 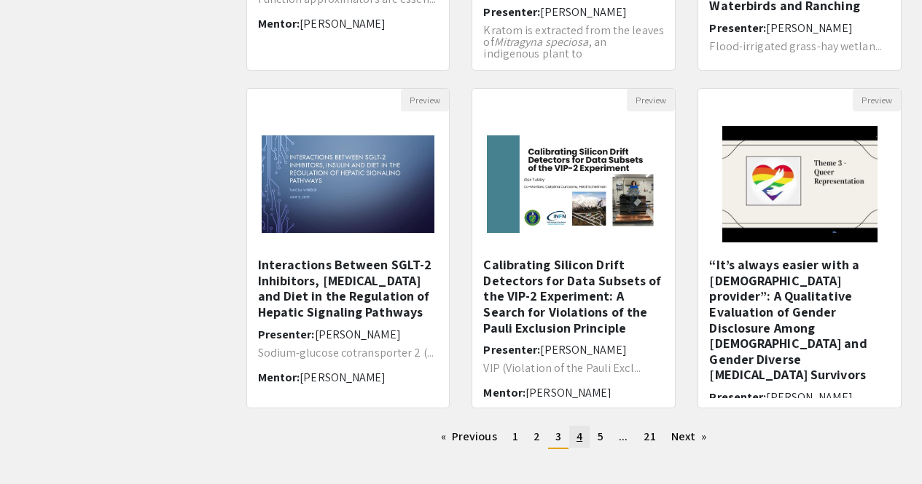 What do you see at coordinates (799, 184) in the screenshot?
I see `img: <p>“It’s always easier with a queer provider”: A Qualitative Evaluation of Gender Disclosure Amon...` at bounding box center [799, 184].